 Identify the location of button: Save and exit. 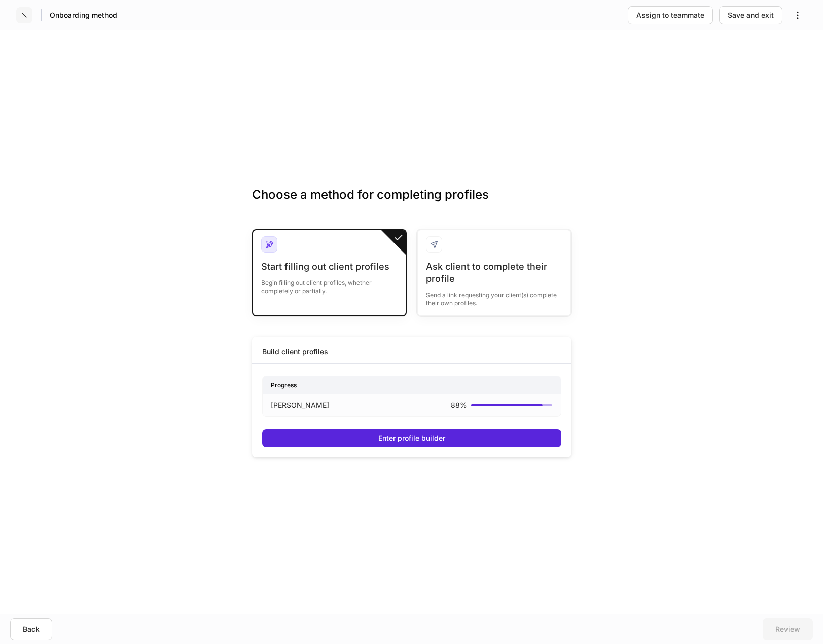
(750, 16).